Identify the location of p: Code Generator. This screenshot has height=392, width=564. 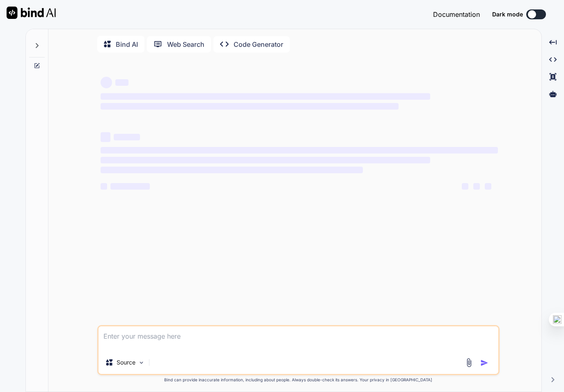
(258, 44).